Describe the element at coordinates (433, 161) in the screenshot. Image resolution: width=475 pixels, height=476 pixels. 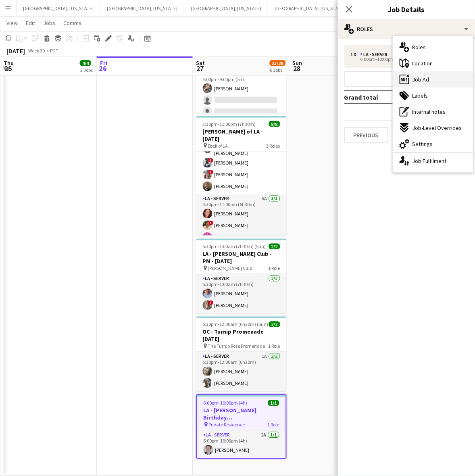
I see `div: Job Fulfilment` at that location.